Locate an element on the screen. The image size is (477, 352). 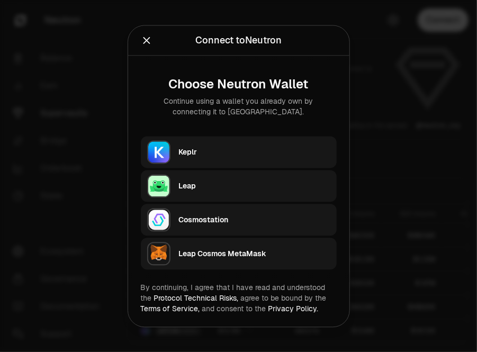
a: Terms of Service, is located at coordinates (170, 309).